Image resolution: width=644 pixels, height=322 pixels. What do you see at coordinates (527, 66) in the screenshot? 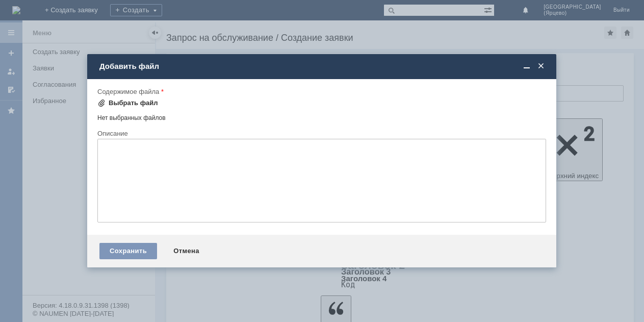
I see `span: Свернуть (Ctrl + M)` at bounding box center [527, 66].